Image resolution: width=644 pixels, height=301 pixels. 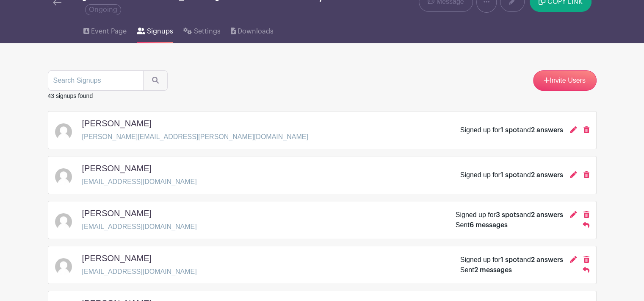 What do you see at coordinates (256, 31) in the screenshot?
I see `span: Downloads` at bounding box center [256, 31].